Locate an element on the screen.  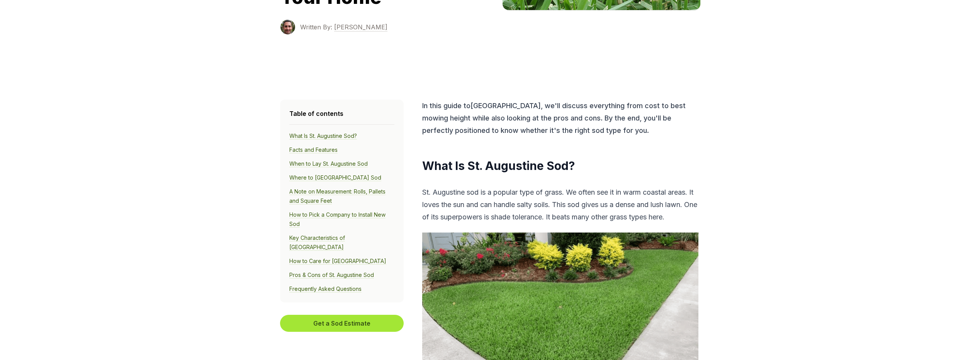
p: St. Augustine sod is a popular type of grass. We often see it in warm coastal areas. It loves the... is located at coordinates (560, 205).